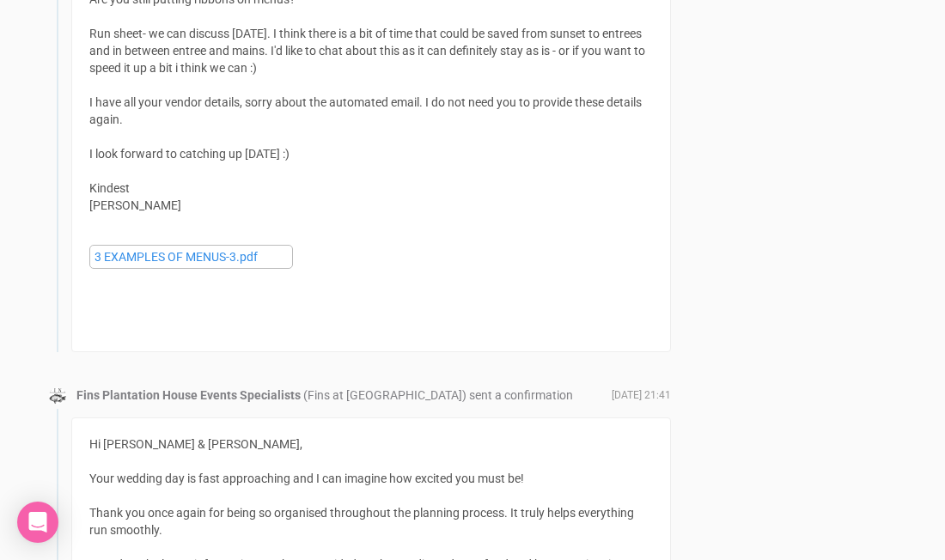  Describe the element at coordinates (188, 395) in the screenshot. I see `strong: Fins Plantation House Events Specialists` at that location.